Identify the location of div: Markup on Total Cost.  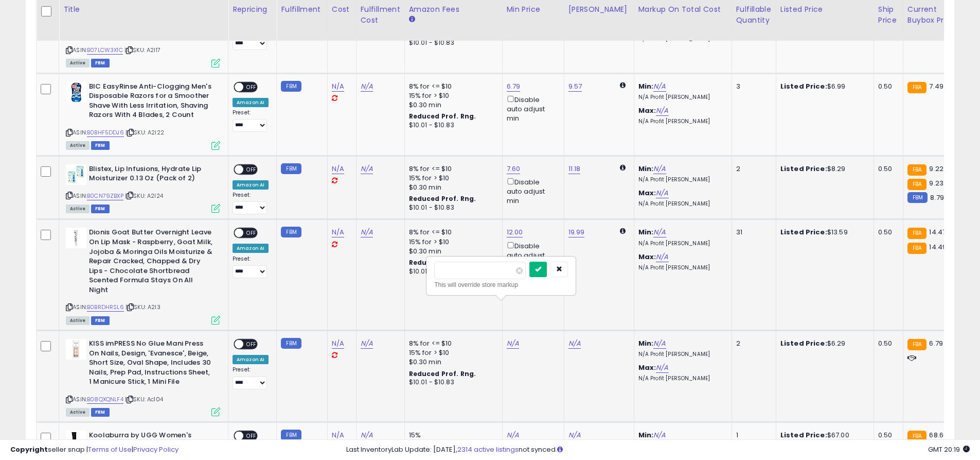
(683, 9).